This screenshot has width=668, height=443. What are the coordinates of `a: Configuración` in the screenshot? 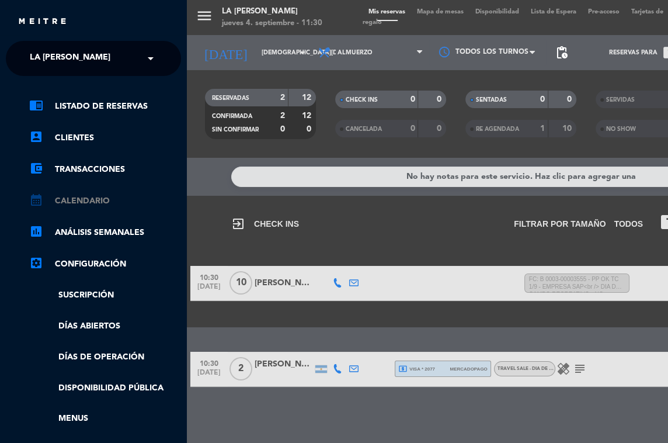 It's located at (105, 264).